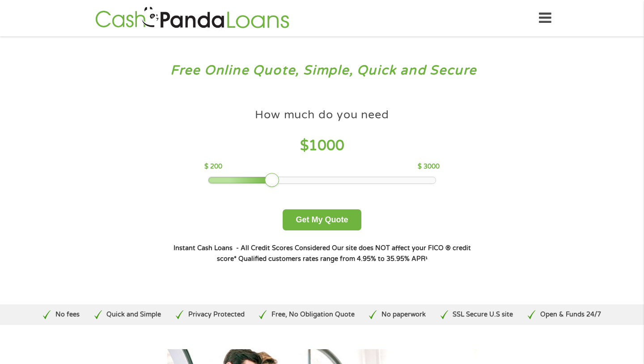 This screenshot has width=644, height=364. Describe the element at coordinates (428, 166) in the screenshot. I see `p: $ 3000` at that location.